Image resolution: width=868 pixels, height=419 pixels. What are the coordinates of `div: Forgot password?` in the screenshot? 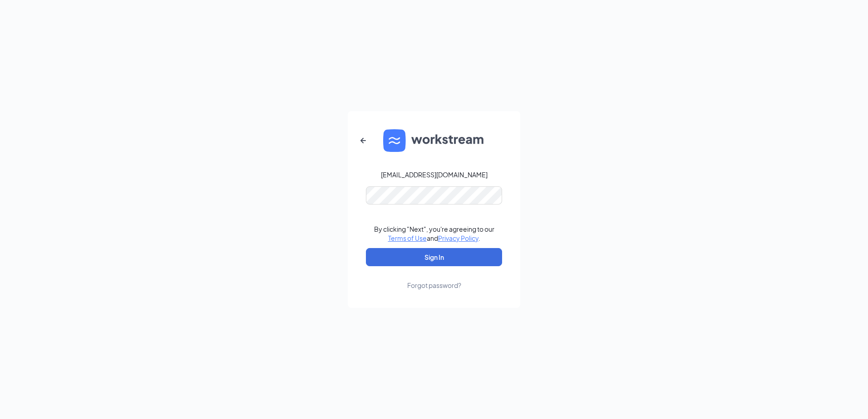 It's located at (434, 285).